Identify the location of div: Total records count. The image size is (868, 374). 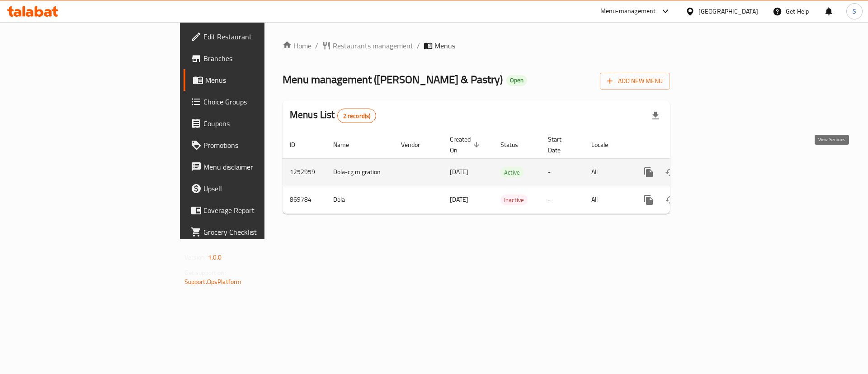
(357, 116).